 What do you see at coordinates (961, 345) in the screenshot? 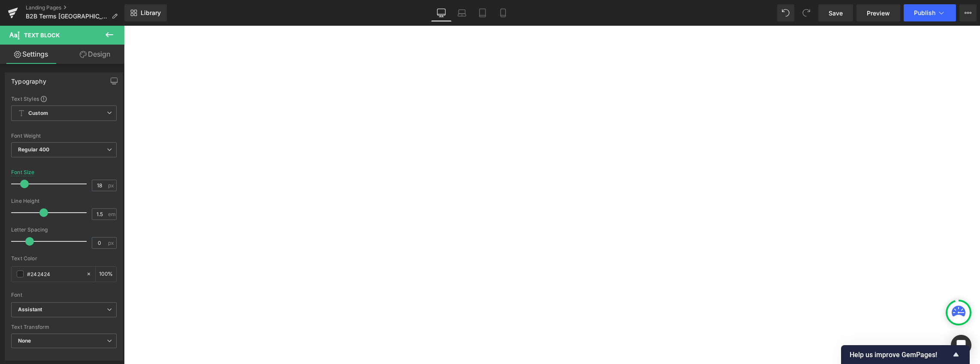
I see `div: Open Intercom Messenger` at bounding box center [961, 345].